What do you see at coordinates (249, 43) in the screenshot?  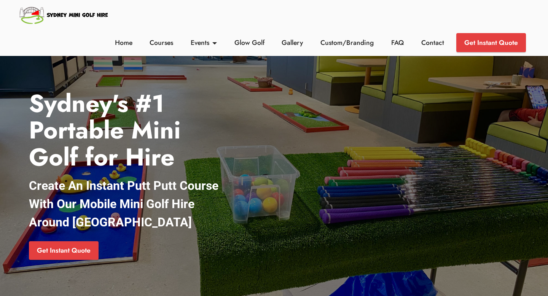 I see `a: Glow Golf` at bounding box center [249, 43].